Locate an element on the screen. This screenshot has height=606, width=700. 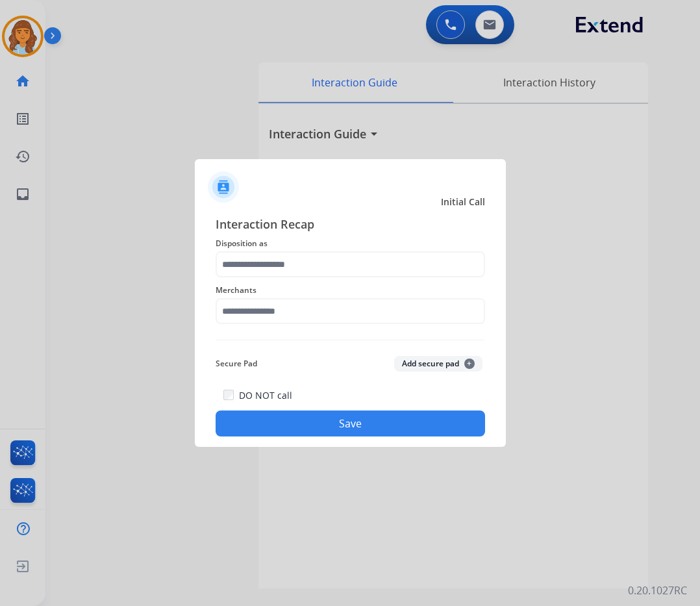
img: contactIcon is located at coordinates (223, 187).